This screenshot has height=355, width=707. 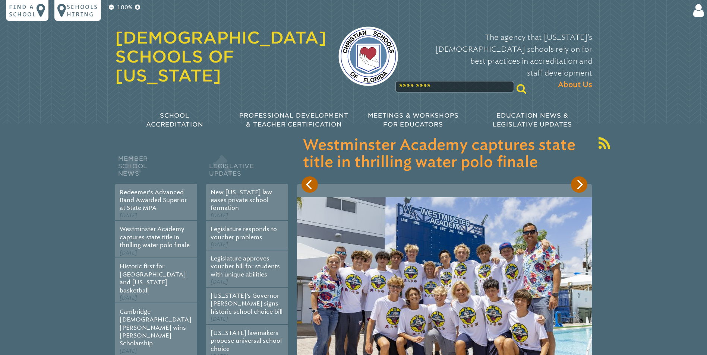 I want to click on a: Westminster Academy captures state title in thrilling water polo finale, so click(x=155, y=237).